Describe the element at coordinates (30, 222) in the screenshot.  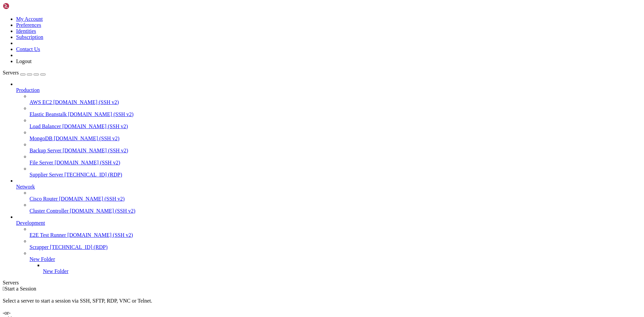
I see `span: Development` at that location.